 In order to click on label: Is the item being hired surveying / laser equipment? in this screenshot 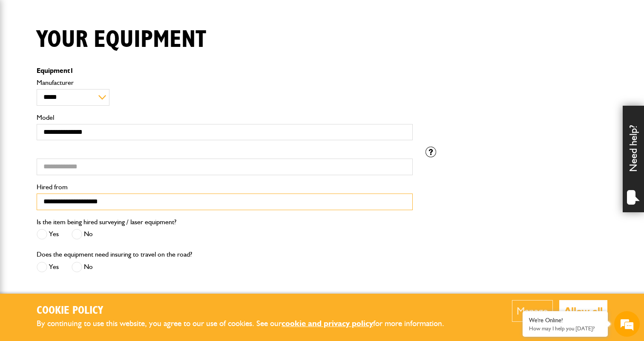, I will do `click(106, 222)`.